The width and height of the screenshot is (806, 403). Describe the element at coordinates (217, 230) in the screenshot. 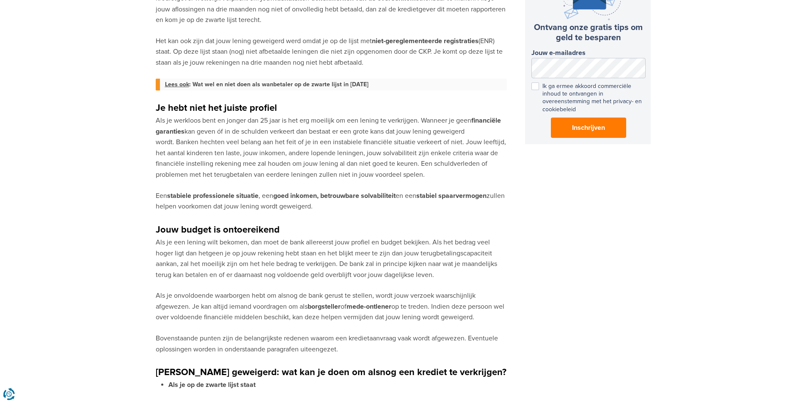

I see `strong: Jouw budget is ontoereikend` at that location.